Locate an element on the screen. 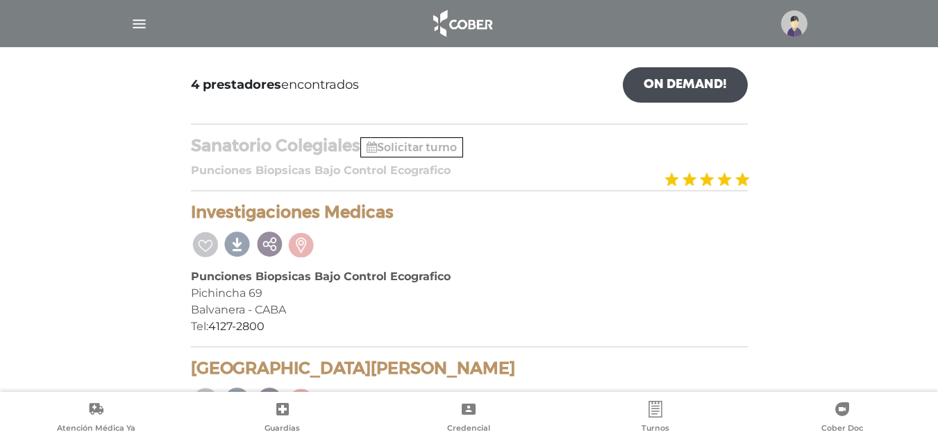 The image size is (938, 439). h4: Sanatorio Colegiales is located at coordinates (469, 146).